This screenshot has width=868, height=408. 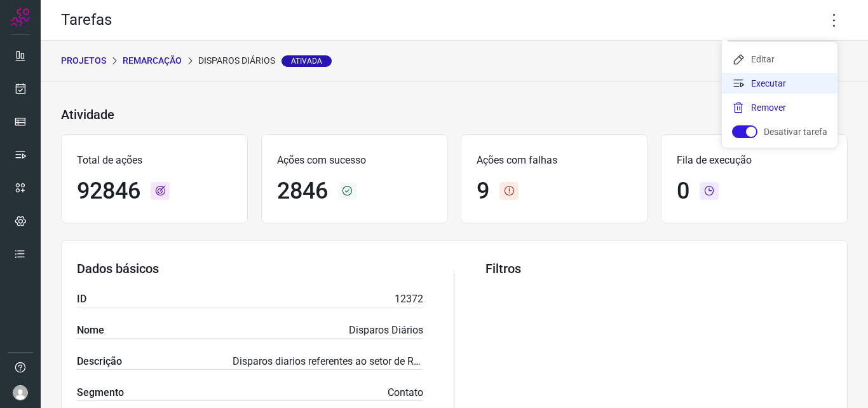 What do you see at coordinates (754, 161) in the screenshot?
I see `p: Fila de execução` at bounding box center [754, 161].